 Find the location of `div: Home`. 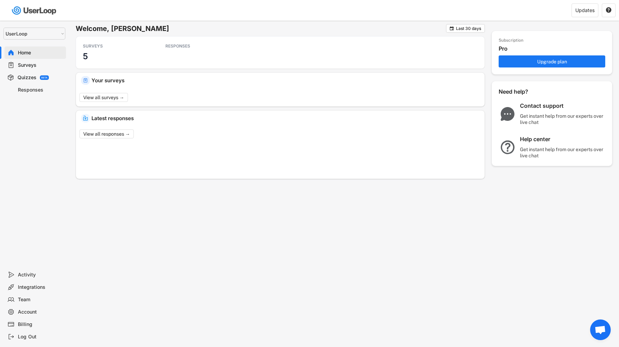

div: Home is located at coordinates (41, 53).